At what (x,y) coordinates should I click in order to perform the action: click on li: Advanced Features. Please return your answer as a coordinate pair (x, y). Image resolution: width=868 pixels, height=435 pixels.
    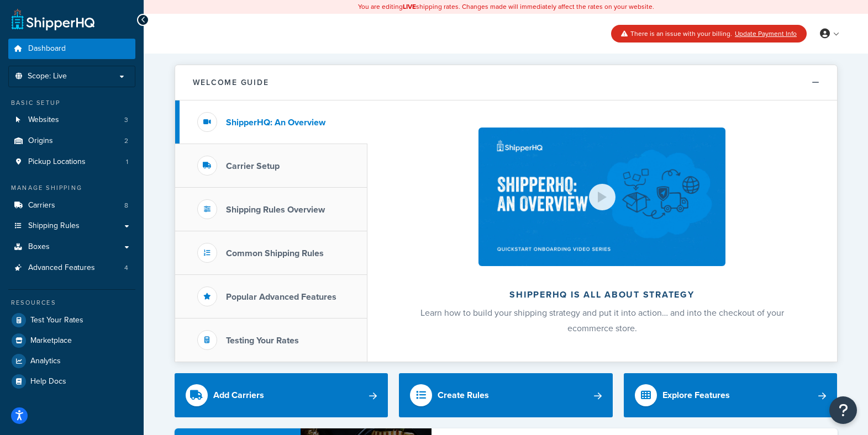
    Looking at the image, I should click on (72, 267).